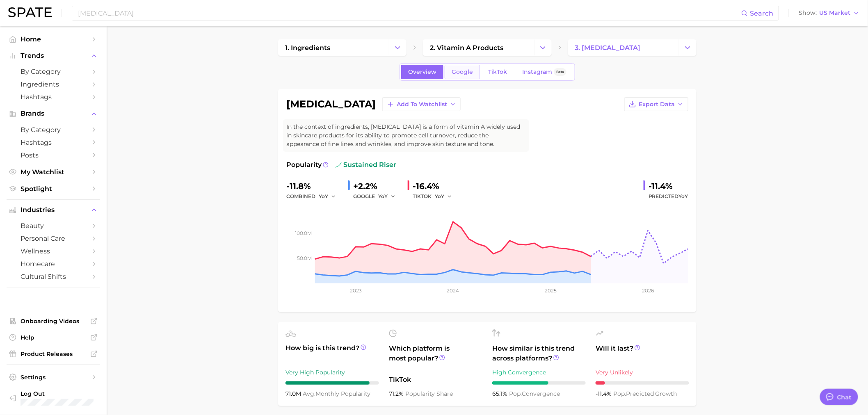  Describe the element at coordinates (422, 72) in the screenshot. I see `span: Overview` at that location.